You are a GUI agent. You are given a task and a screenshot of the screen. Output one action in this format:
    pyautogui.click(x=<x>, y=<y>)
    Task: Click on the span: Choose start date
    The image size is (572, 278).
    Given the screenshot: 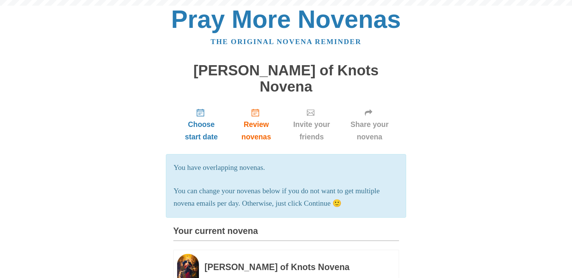 What is the action you would take?
    pyautogui.click(x=202, y=131)
    